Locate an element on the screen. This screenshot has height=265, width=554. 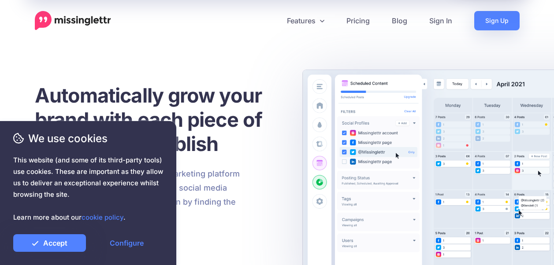
a: Pricing is located at coordinates (358, 21).